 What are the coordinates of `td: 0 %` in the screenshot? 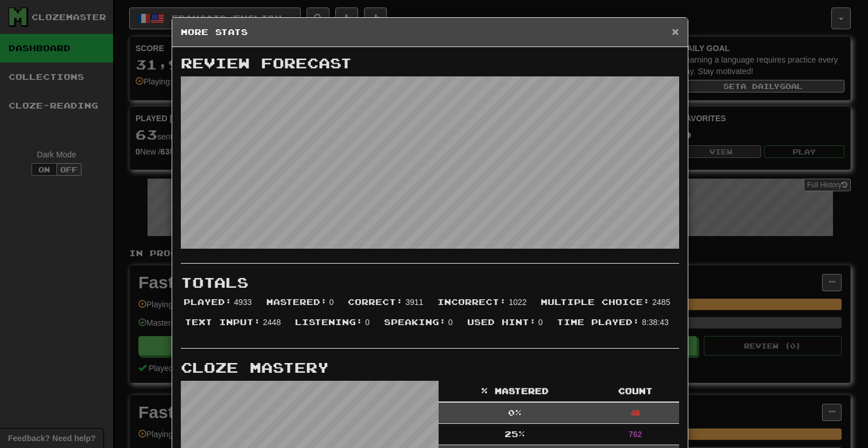 It's located at (515, 413).